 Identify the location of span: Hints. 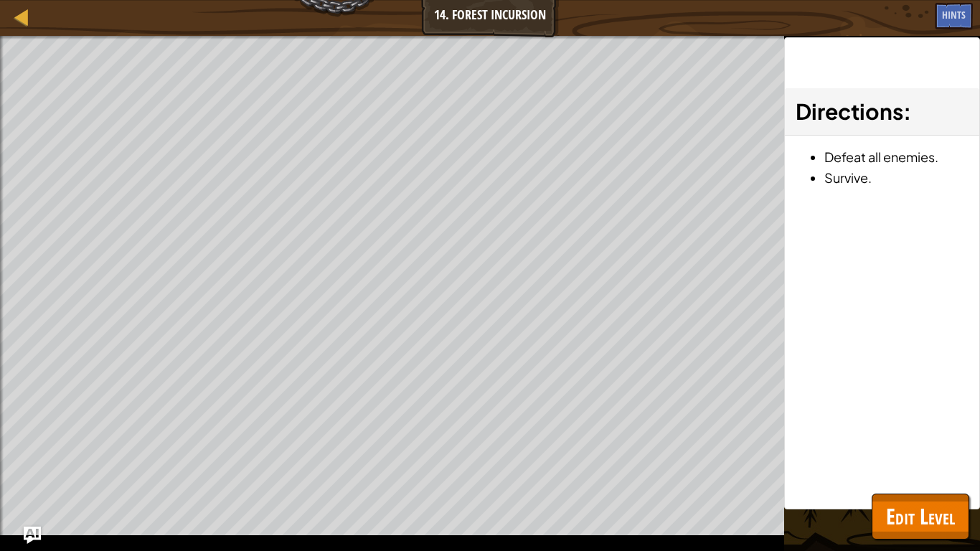
(953, 14).